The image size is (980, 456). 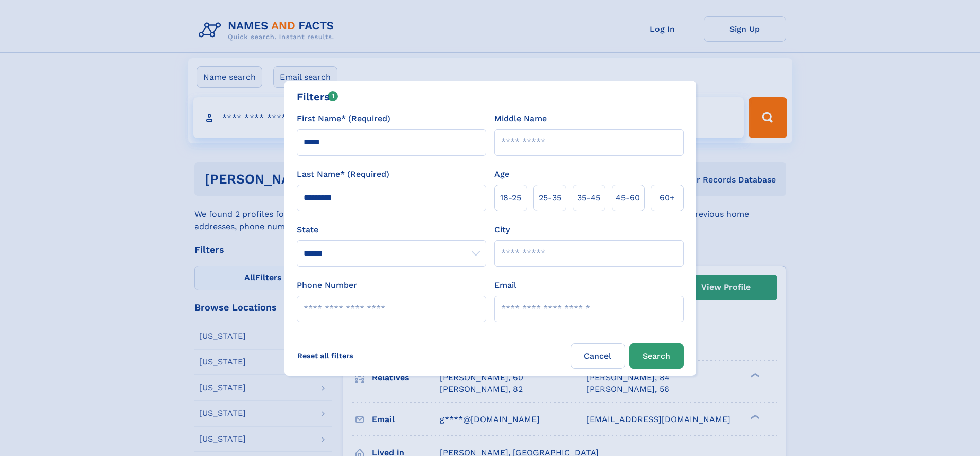 What do you see at coordinates (343, 174) in the screenshot?
I see `label: Last Name* (Required)` at bounding box center [343, 174].